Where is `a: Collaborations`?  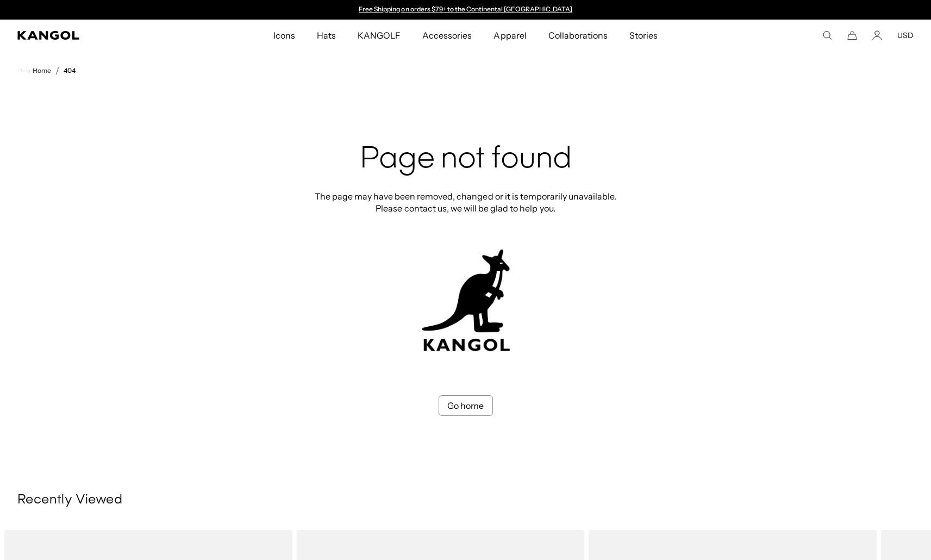
a: Collaborations is located at coordinates (577, 36).